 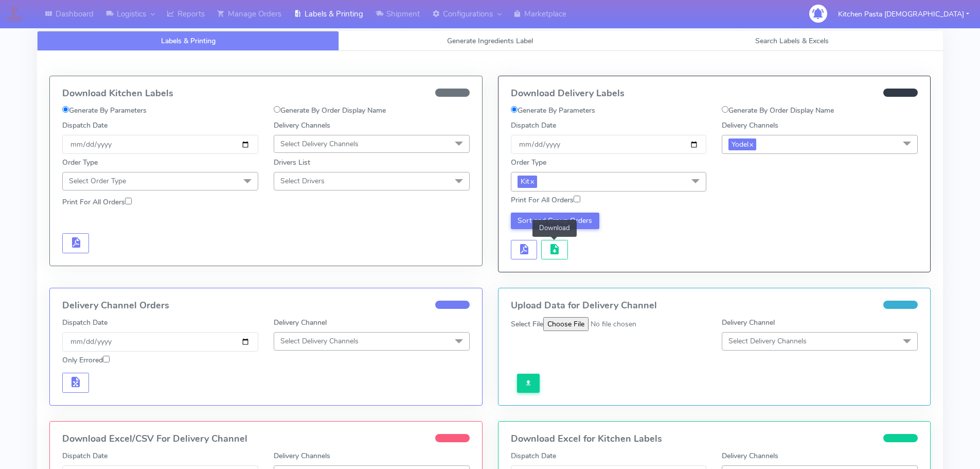 I want to click on h4: Download Excel/CSV For Delivery Channel, so click(x=266, y=439).